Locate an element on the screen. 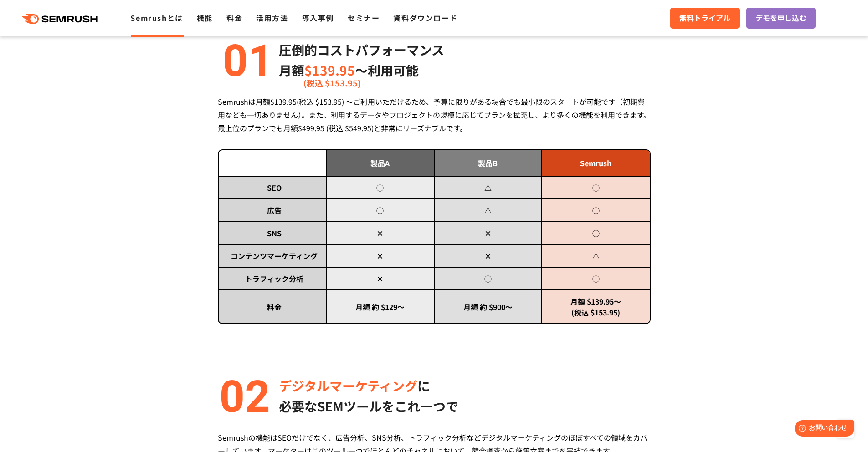 Image resolution: width=868 pixels, height=452 pixels. td: コンテンツマーケティング is located at coordinates (272, 256).